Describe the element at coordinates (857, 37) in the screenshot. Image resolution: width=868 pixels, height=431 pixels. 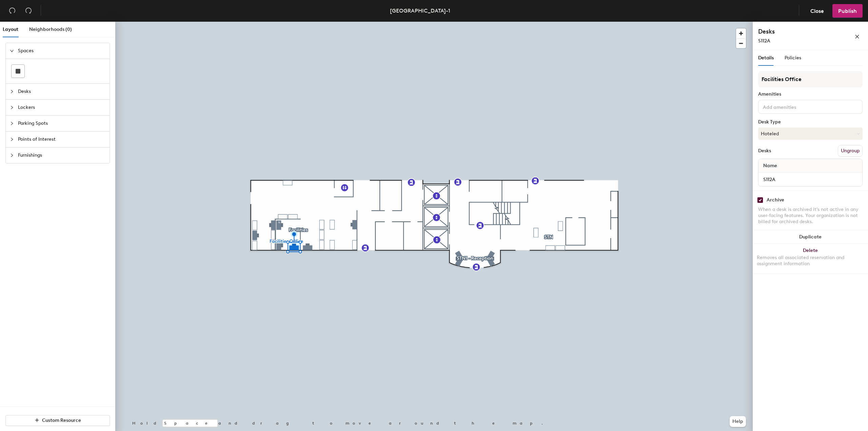
I see `span: close` at that location.